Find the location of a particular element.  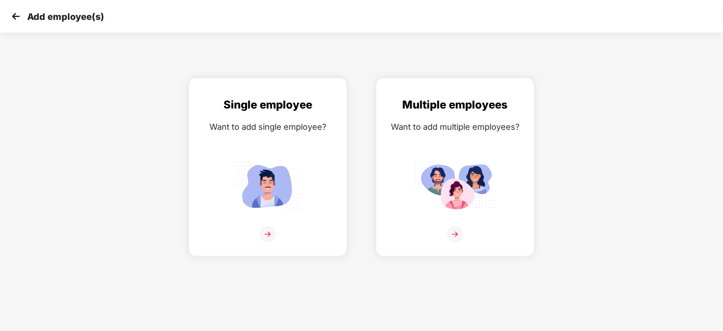

img: svg+xml;base64,PHN2ZyB4bWxucz0iaHR0cDovL3d3dy53My5vcmcvMjAwMC9zdmciIGlkPSJTaW5nbGVfZW1wbG95ZWUiIH... is located at coordinates (268, 186).